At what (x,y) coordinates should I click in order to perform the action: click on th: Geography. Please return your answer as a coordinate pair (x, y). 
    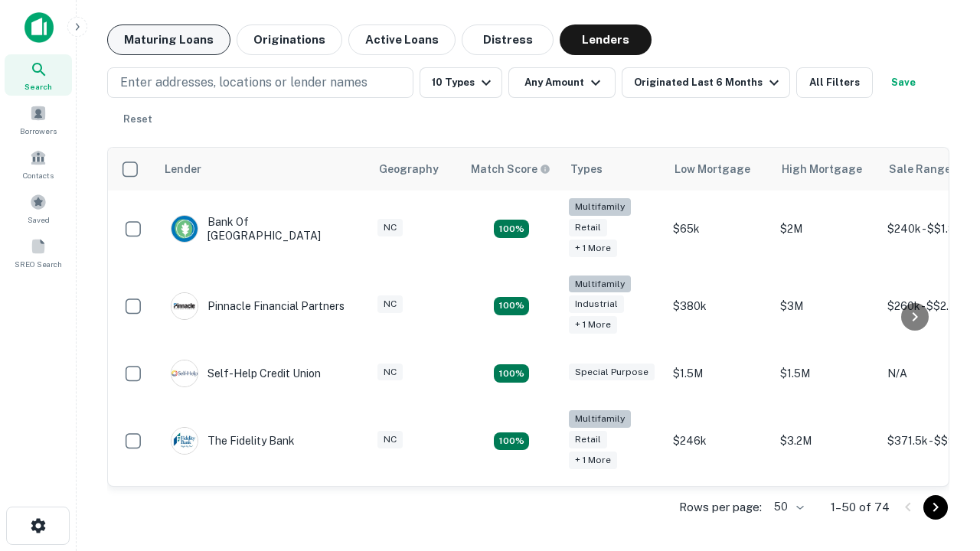
    Looking at the image, I should click on (415, 169).